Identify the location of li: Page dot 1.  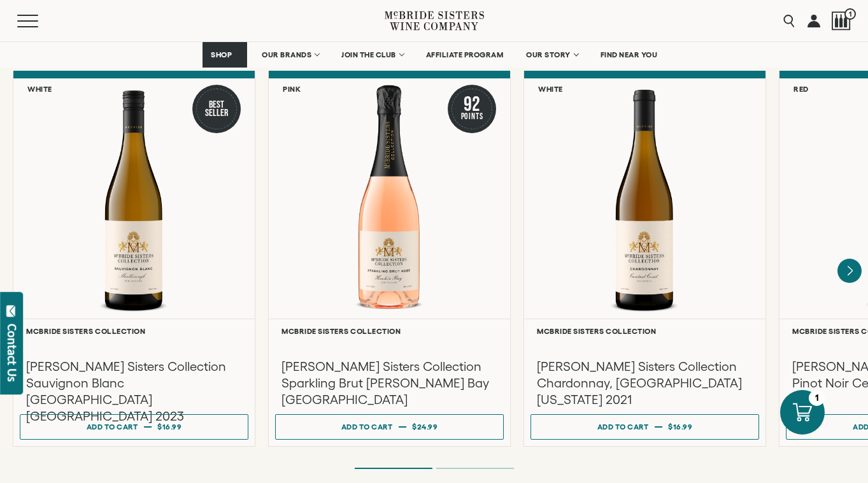
(394, 468).